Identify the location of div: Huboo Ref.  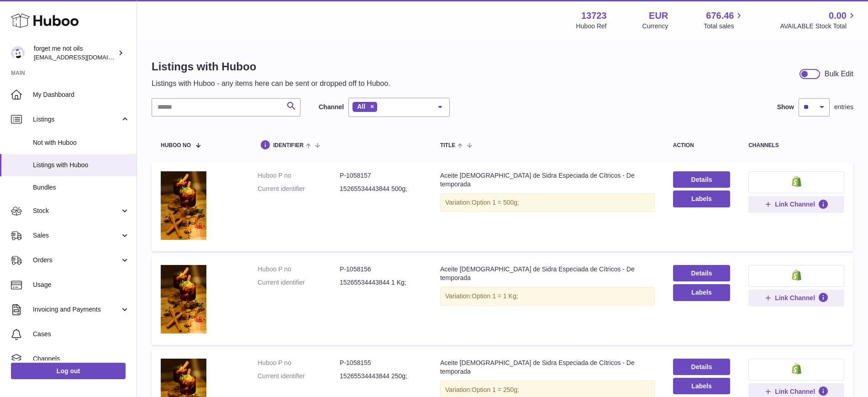
(591, 26).